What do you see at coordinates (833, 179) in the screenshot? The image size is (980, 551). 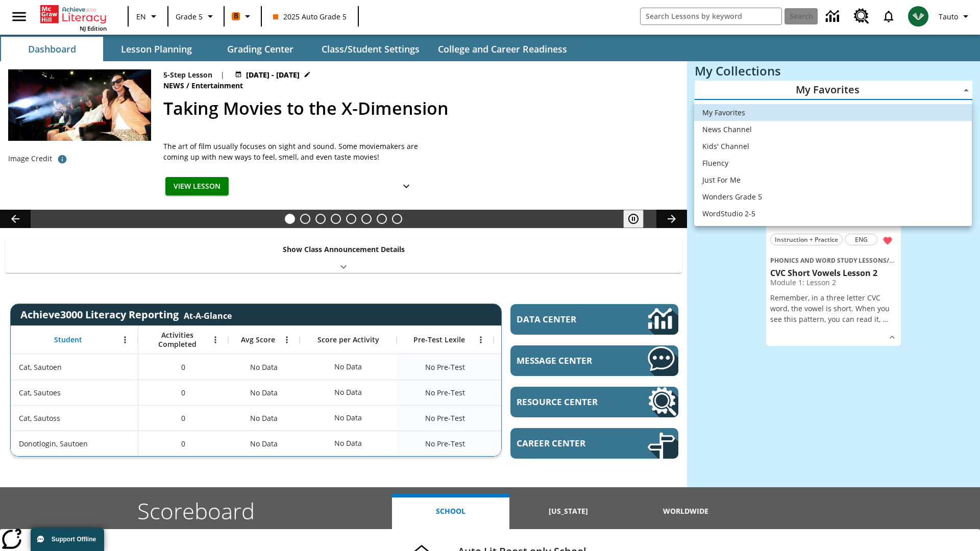 I see `li: Just For Me` at bounding box center [833, 179].